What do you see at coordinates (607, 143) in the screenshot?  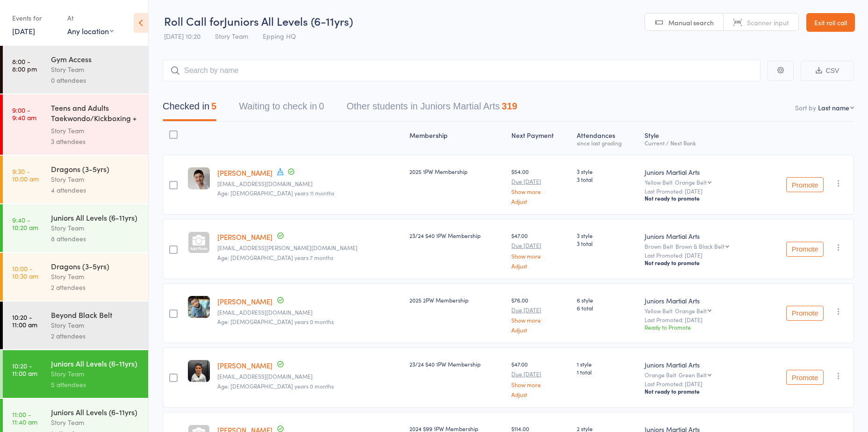 I see `div: since last grading` at bounding box center [607, 143].